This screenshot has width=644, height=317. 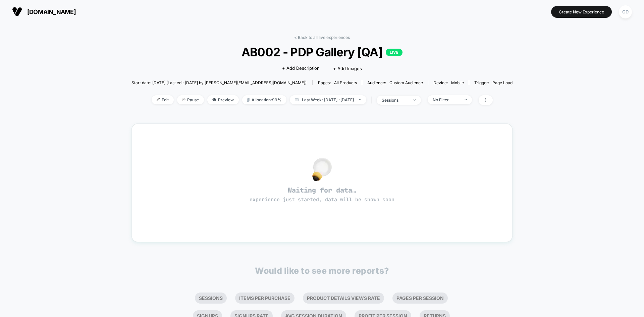 What do you see at coordinates (210, 298) in the screenshot?
I see `li: Sessions` at bounding box center [210, 298].